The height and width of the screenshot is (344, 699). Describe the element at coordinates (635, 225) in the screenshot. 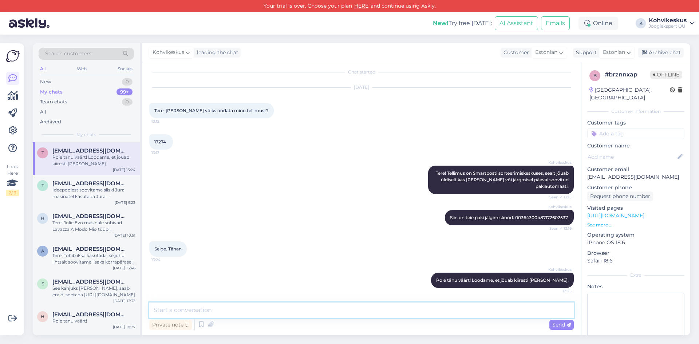

I see `p: See more ...` at that location.